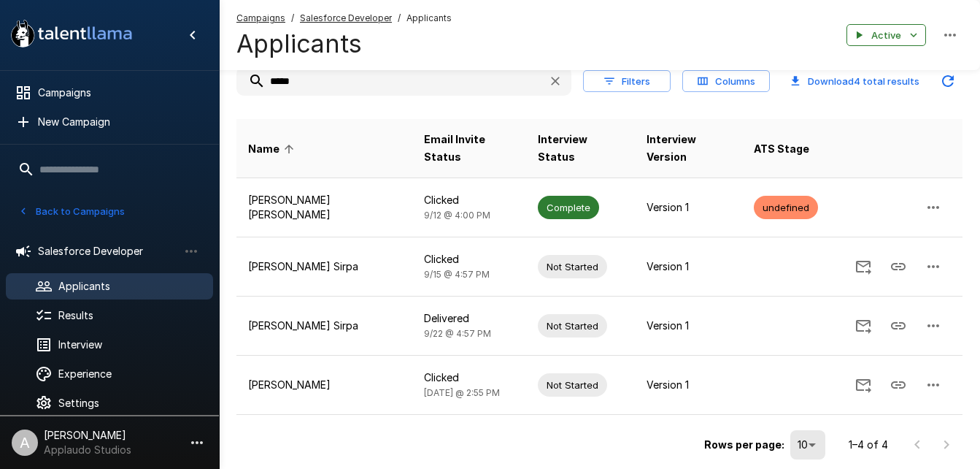 The width and height of the screenshot is (980, 469). What do you see at coordinates (580, 148) in the screenshot?
I see `span: Interview Status` at bounding box center [580, 148].